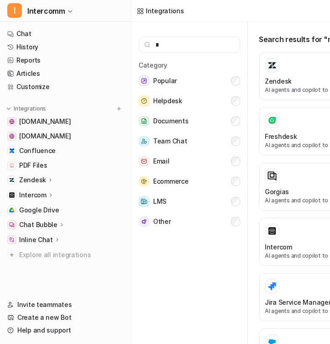 Image resolution: width=330 pixels, height=344 pixels. What do you see at coordinates (144, 101) in the screenshot?
I see `img: Helpdesk` at bounding box center [144, 101].